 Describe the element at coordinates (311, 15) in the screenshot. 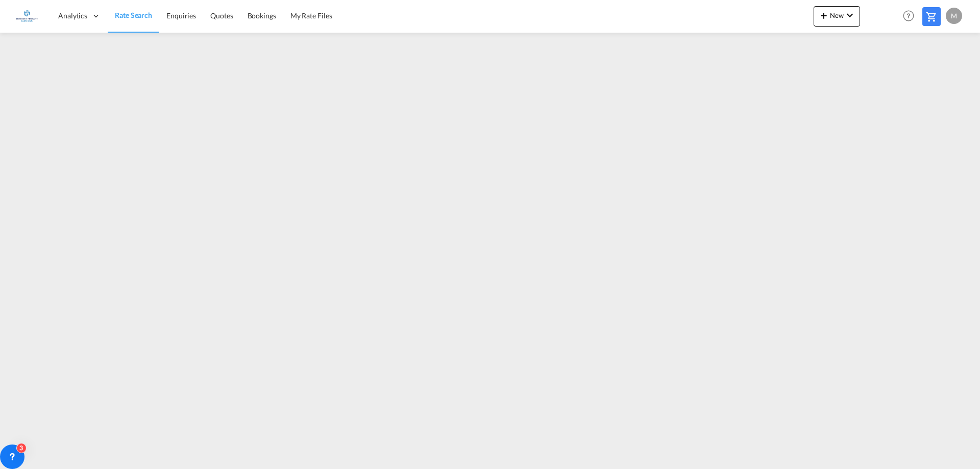

I see `span: My Rate Files` at that location.